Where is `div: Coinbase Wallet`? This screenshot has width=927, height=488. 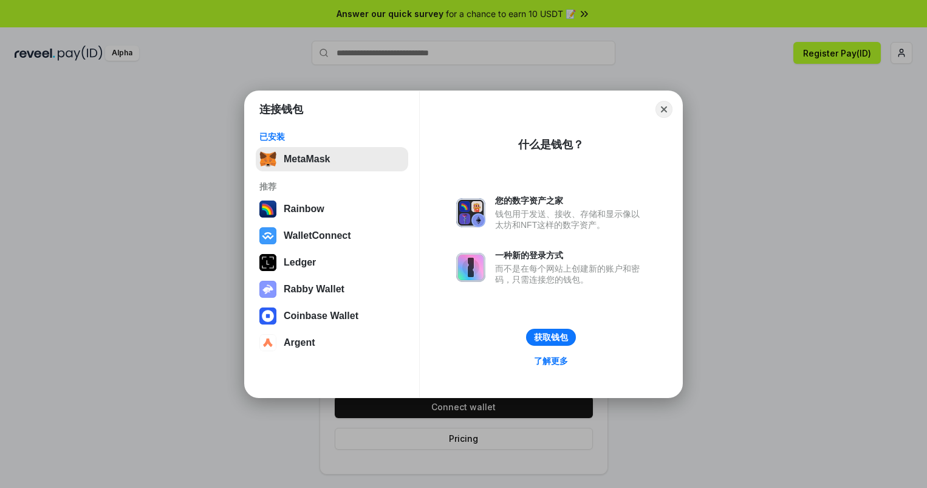 div: Coinbase Wallet is located at coordinates (321, 316).